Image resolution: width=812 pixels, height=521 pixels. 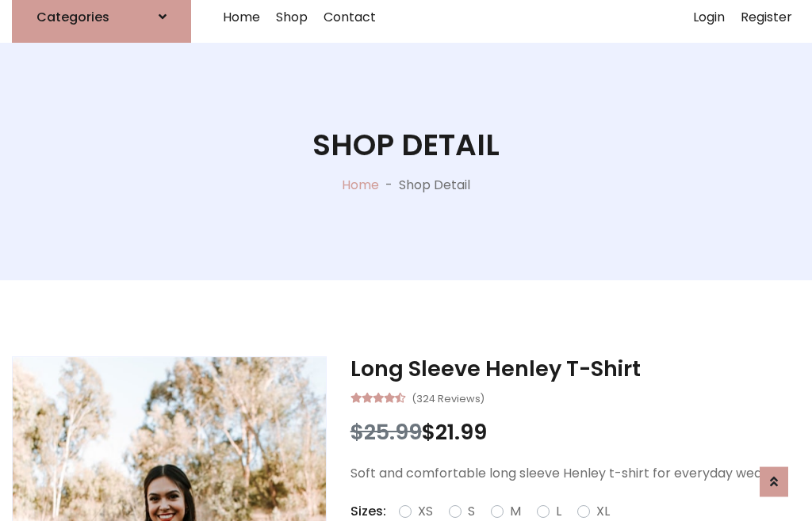 I want to click on h1: Shop Detail, so click(x=406, y=145).